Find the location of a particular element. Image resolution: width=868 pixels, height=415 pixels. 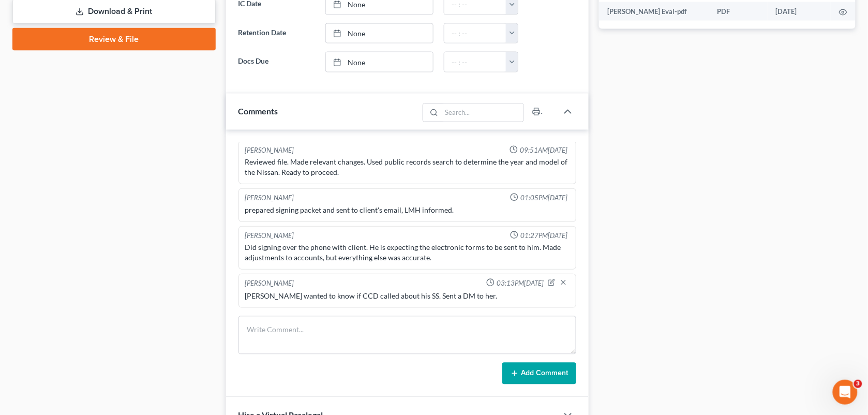

a: Review & File is located at coordinates (114, 39).